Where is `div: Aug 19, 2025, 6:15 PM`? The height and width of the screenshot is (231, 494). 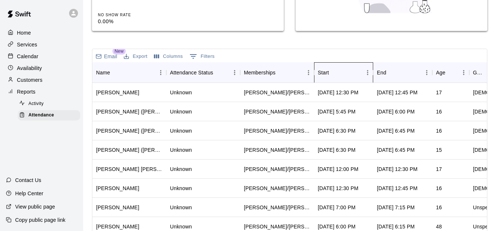 div: Aug 19, 2025, 6:15 PM is located at coordinates (395, 227).